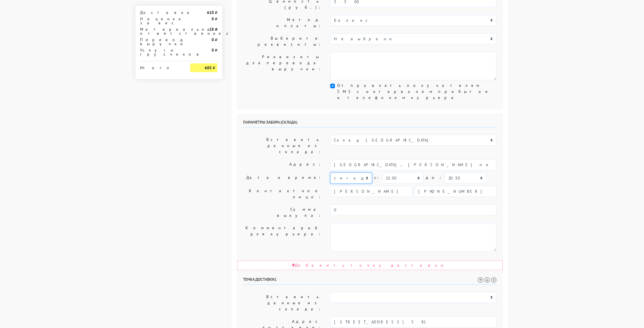  I want to click on input: Имя, so click(371, 192).